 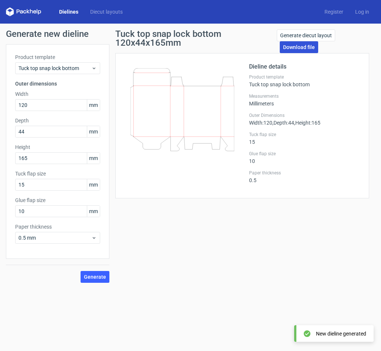 I want to click on h1: Generate new dieline, so click(x=190, y=34).